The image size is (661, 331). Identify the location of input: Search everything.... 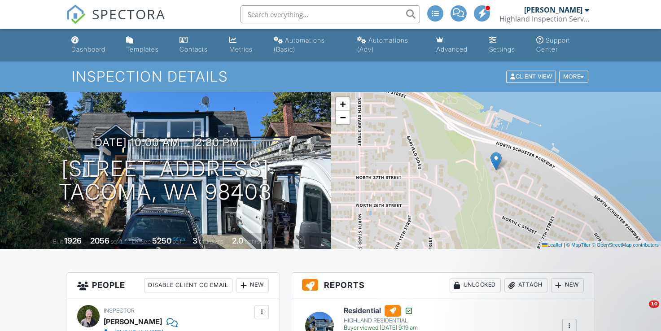
(330, 14).